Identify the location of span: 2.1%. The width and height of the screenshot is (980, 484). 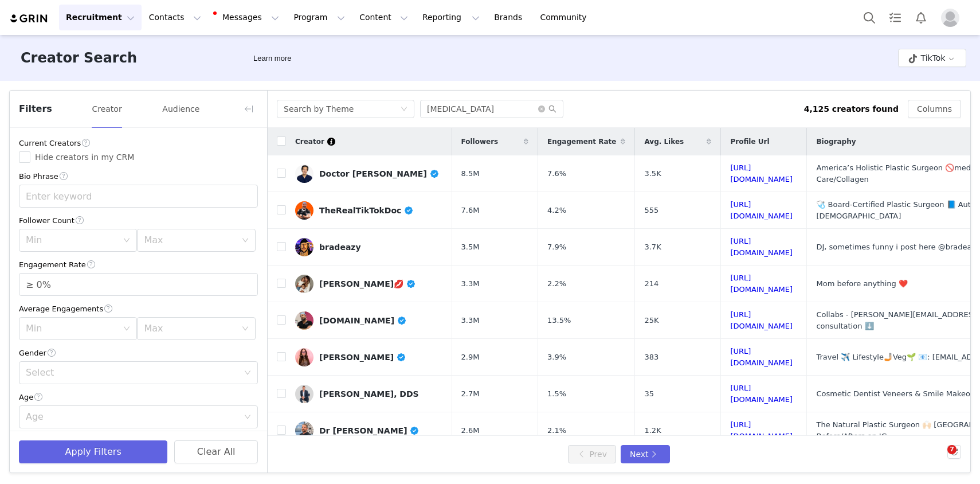
(557, 430).